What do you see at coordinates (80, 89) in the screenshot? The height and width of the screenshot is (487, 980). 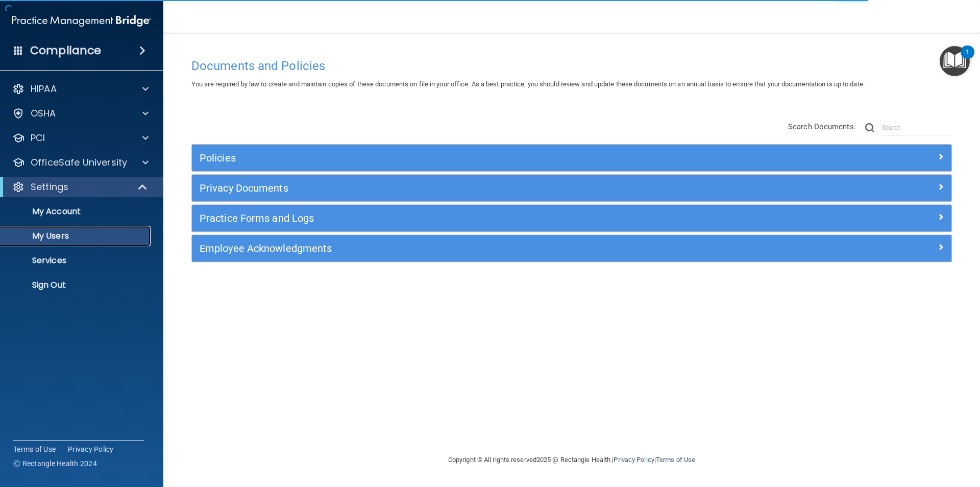 I see `a: HIPAA` at bounding box center [80, 89].